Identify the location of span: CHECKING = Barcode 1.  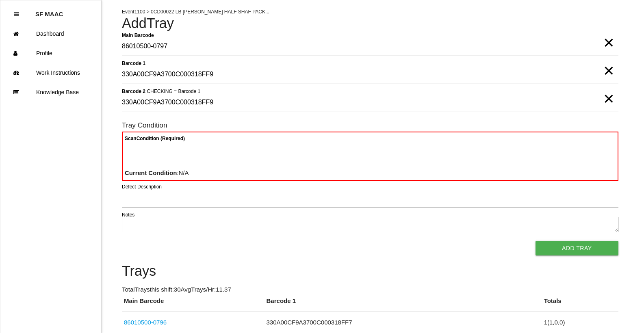
(174, 91).